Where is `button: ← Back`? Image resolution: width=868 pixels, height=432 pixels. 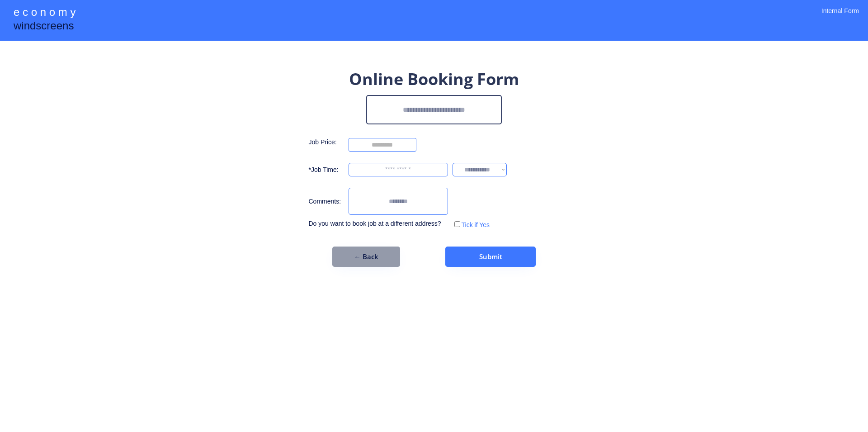 button: ← Back is located at coordinates (366, 256).